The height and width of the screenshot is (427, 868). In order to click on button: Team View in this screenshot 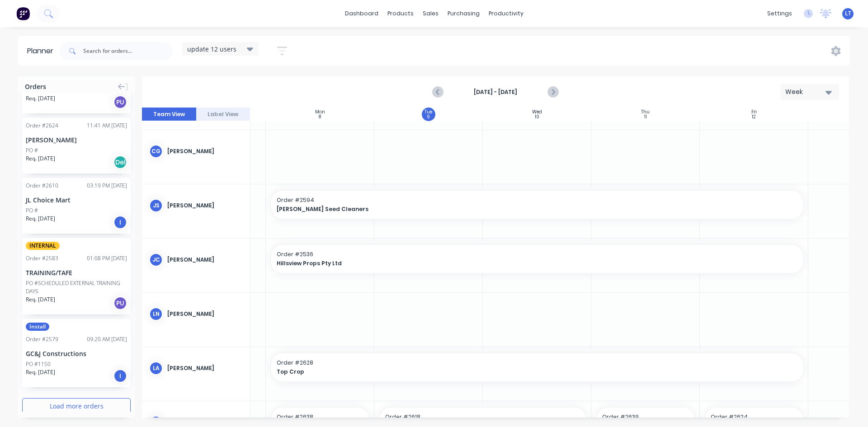, I will do `click(169, 114)`.